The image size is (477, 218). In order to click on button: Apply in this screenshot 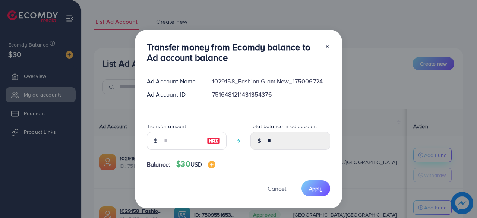, I will do `click(315, 188)`.